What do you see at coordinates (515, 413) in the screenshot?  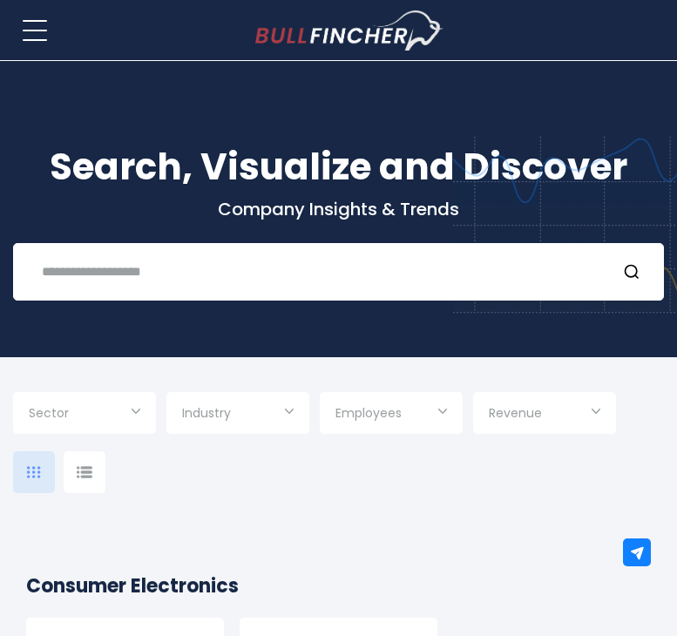 I see `span: Revenue` at bounding box center [515, 413].